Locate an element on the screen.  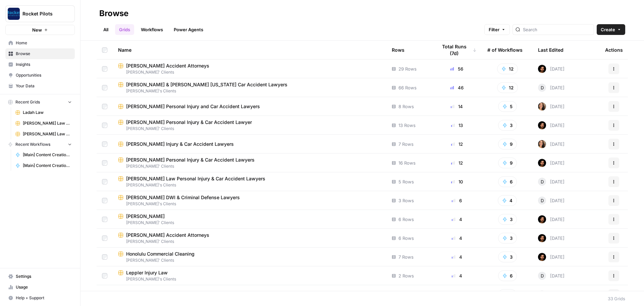
div: Actions is located at coordinates (614, 50).